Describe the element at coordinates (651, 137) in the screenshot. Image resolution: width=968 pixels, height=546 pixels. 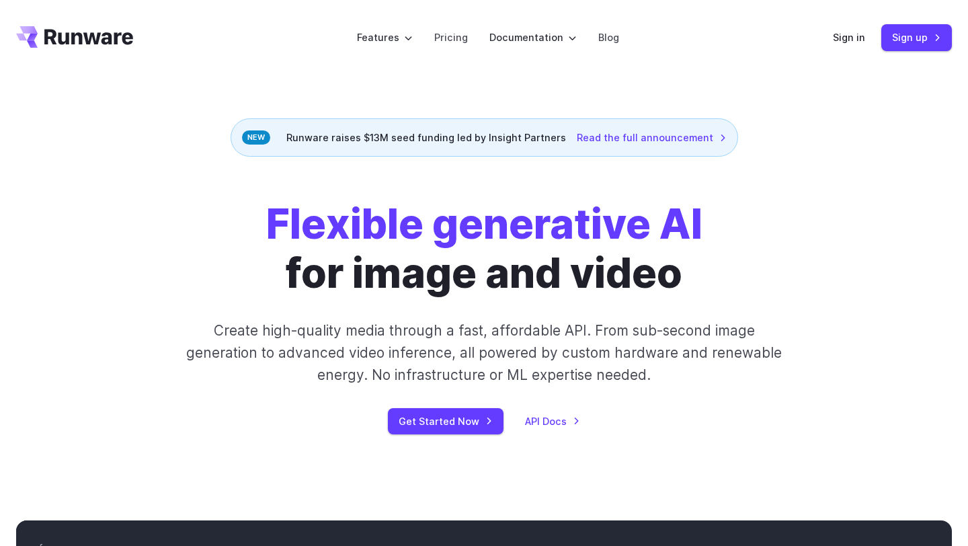
I see `a: Read the full announcement` at that location.